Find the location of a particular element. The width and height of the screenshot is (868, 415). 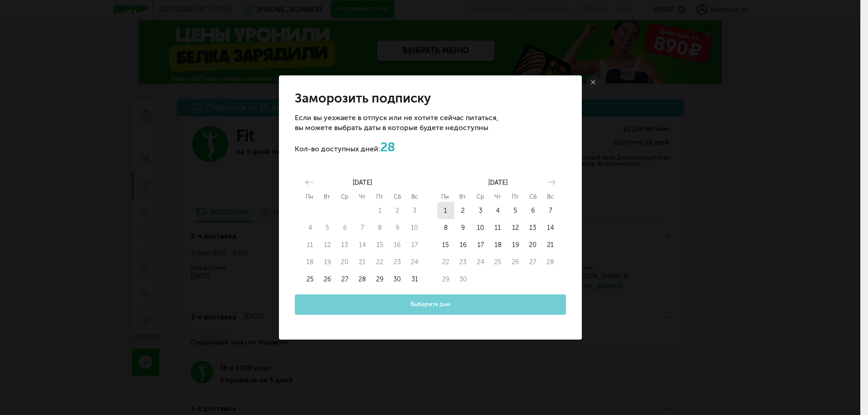

td: Choose Friday, August 29, 2025 as your start date. is located at coordinates (380, 279).